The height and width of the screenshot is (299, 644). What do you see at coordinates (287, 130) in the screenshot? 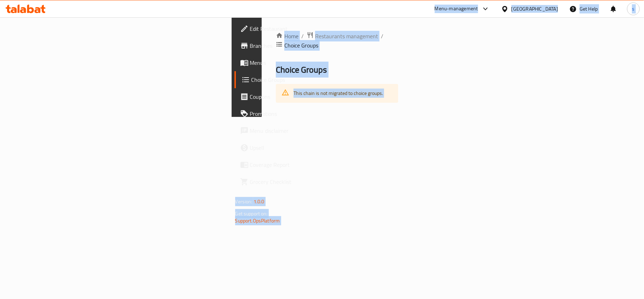
I see `a: Menu disclaimer` at bounding box center [287, 130].